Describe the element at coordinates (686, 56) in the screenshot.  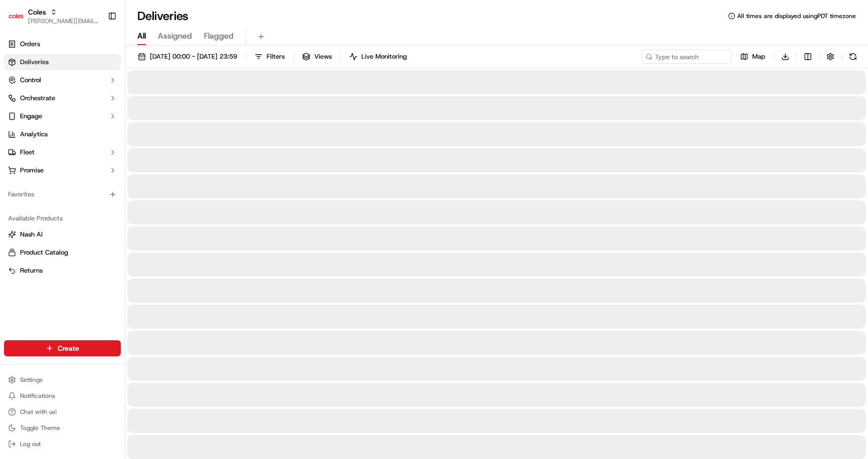
I see `input: Type to search` at that location.